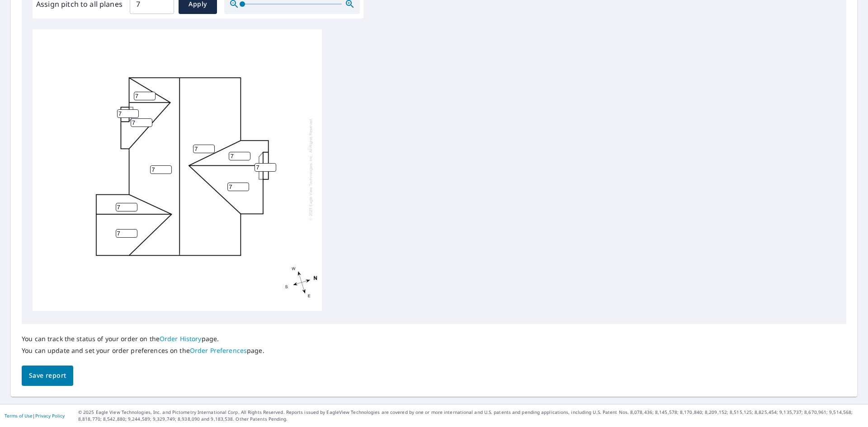 This screenshot has width=868, height=427. I want to click on a: Order History, so click(180, 339).